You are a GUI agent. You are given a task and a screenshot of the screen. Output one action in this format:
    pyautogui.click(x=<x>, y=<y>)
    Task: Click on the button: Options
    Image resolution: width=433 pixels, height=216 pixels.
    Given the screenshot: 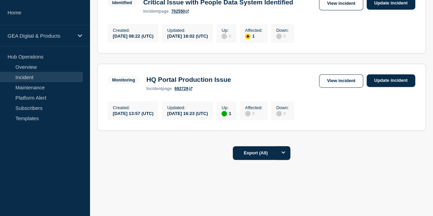 What is the action you would take?
    pyautogui.click(x=284, y=153)
    